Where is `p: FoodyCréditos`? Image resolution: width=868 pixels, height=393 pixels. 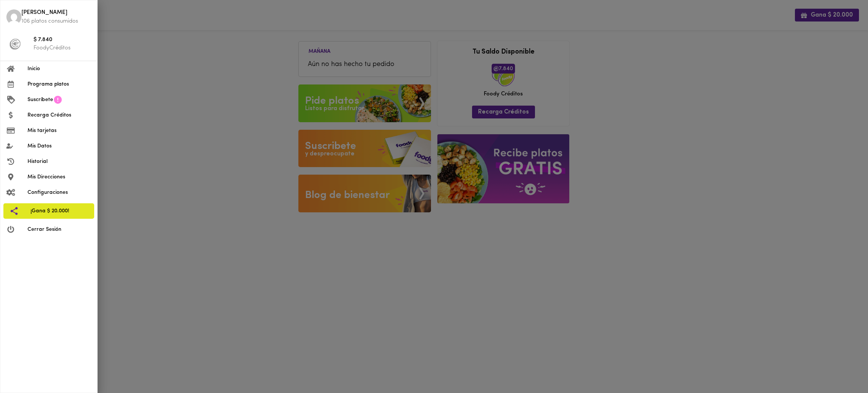 p: FoodyCréditos is located at coordinates (62, 48).